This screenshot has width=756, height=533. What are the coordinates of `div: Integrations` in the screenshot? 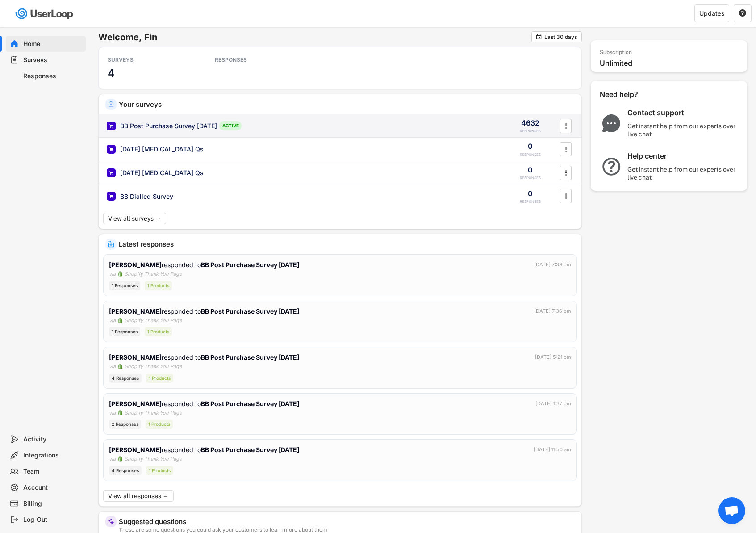 It's located at (53, 455).